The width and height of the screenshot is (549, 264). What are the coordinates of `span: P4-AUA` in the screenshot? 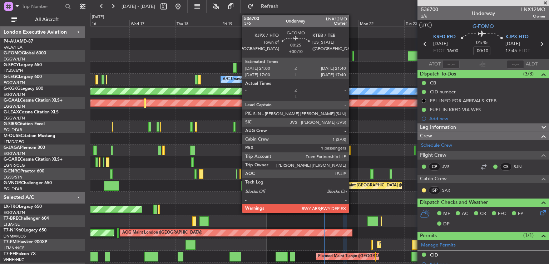 It's located at (11, 41).